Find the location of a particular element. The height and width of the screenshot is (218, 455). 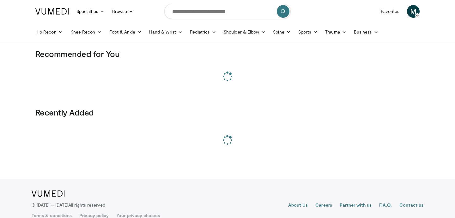

a: Hand & Wrist is located at coordinates (165, 32).